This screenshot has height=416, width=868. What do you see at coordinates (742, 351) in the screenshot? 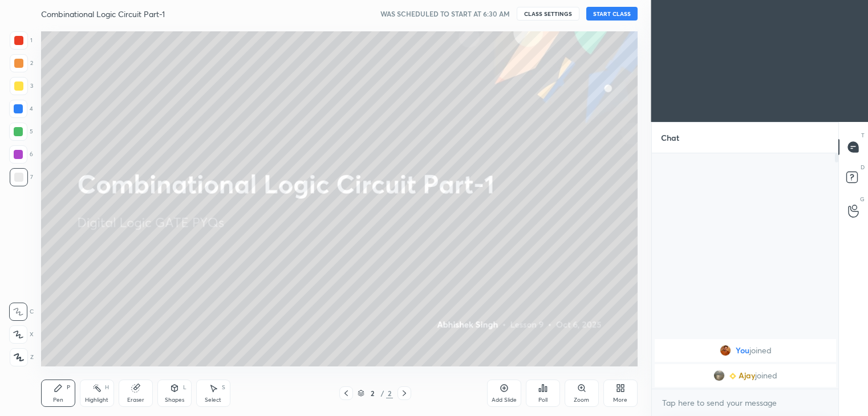
I see `span: You` at bounding box center [742, 351].